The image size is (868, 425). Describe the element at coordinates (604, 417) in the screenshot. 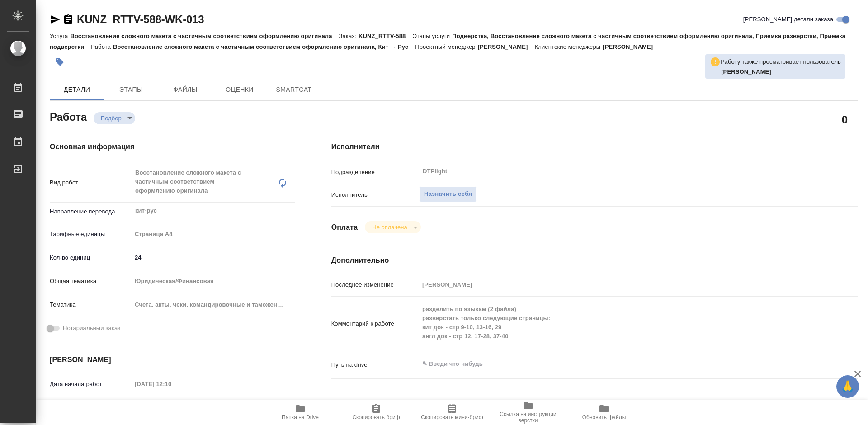

I see `span: Обновить файлы` at that location.